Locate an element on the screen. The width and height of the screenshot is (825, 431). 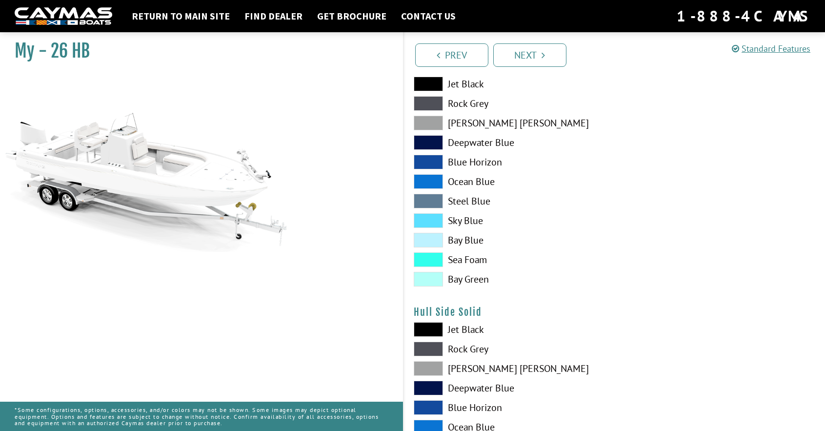
label: Ocean Blue is located at coordinates (509, 181).